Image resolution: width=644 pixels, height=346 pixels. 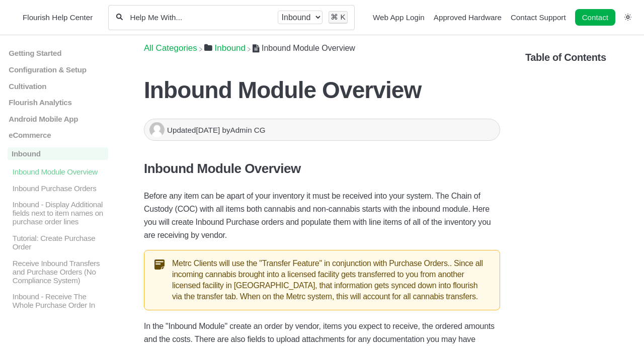 What do you see at coordinates (52, 17) in the screenshot?
I see `a: Flourish Help Center` at bounding box center [52, 17].